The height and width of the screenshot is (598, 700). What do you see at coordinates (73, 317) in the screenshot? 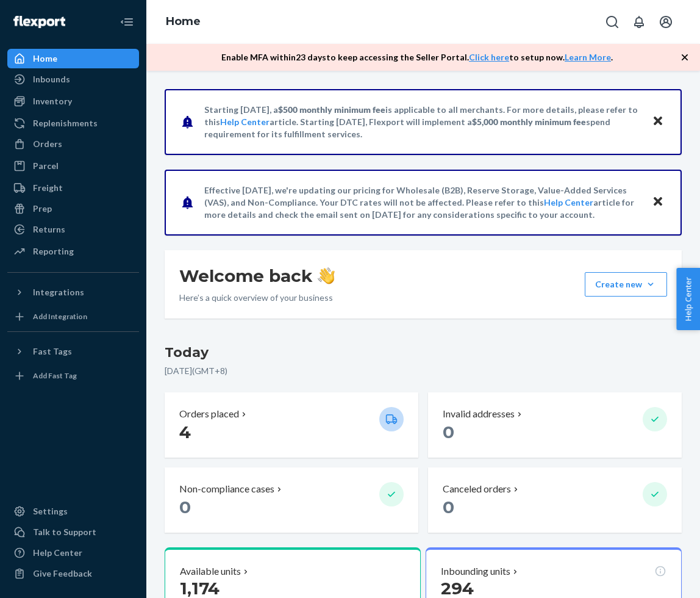
I see `a: Add Integration` at bounding box center [73, 317].